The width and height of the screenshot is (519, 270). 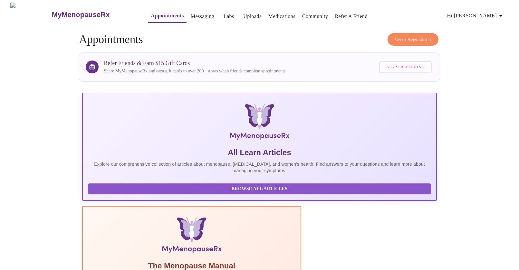 I want to click on h3: Refer Friends & Earn $15 Gift Cards, so click(x=195, y=63).